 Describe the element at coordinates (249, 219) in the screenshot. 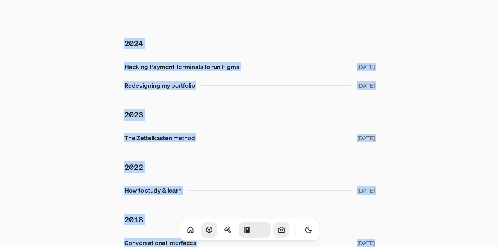

I see `h2: 2018` at that location.